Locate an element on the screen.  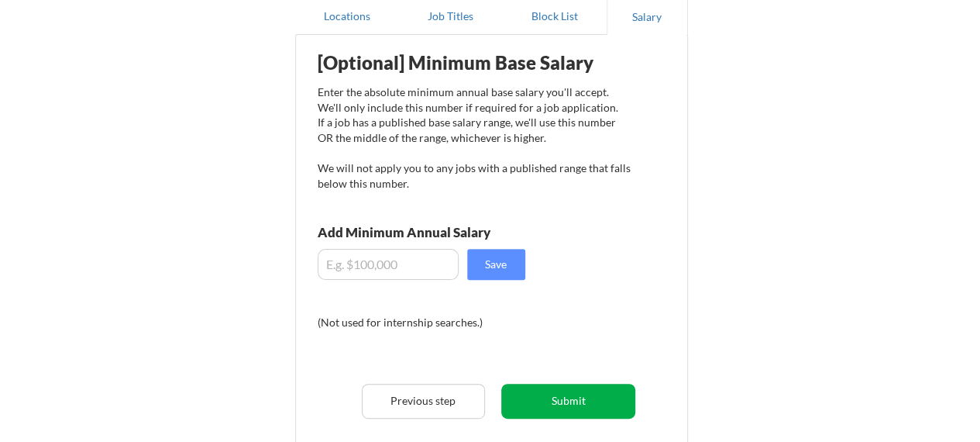
button: Save is located at coordinates (496, 265).